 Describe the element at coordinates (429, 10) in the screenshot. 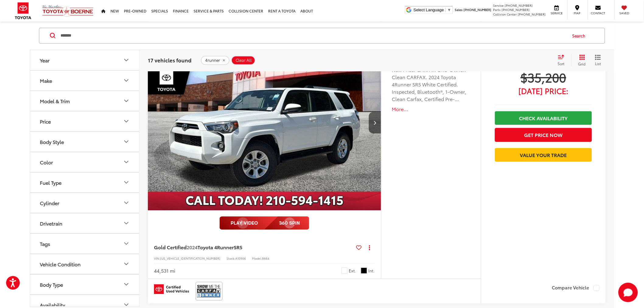

I see `span: Select Language` at that location.